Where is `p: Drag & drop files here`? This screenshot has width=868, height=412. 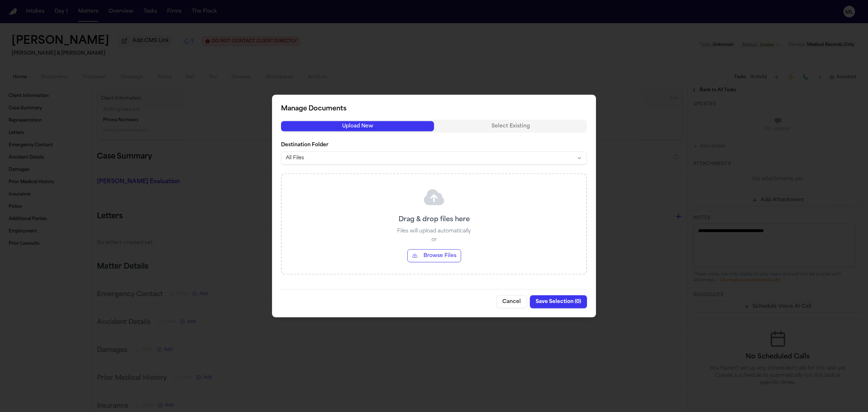
p: Drag & drop files here is located at coordinates (434, 220).